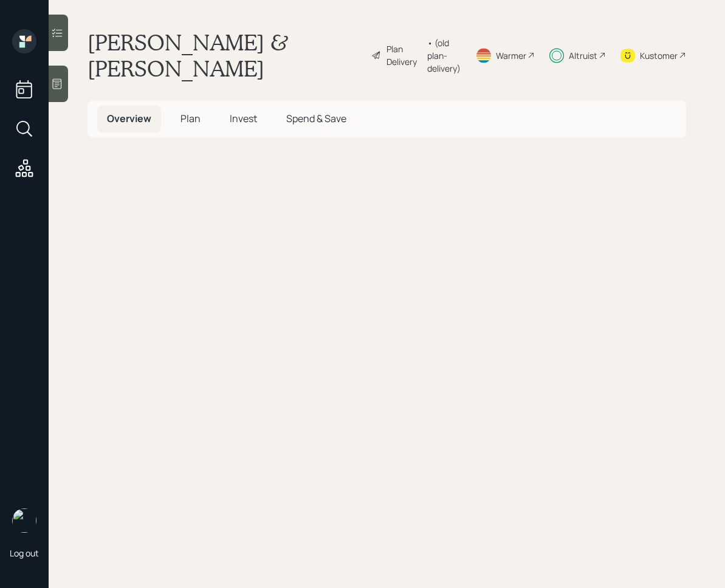 This screenshot has width=725, height=588. What do you see at coordinates (24, 552) in the screenshot?
I see `div: Log out` at bounding box center [24, 552].